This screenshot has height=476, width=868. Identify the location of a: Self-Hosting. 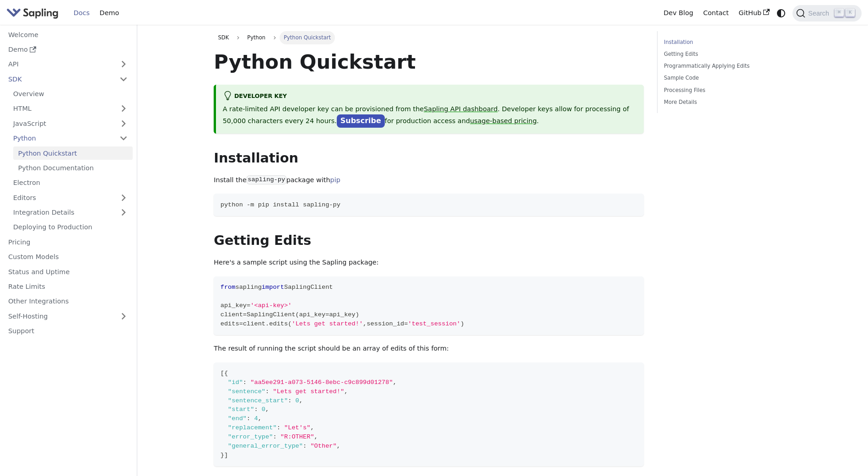
(67, 316).